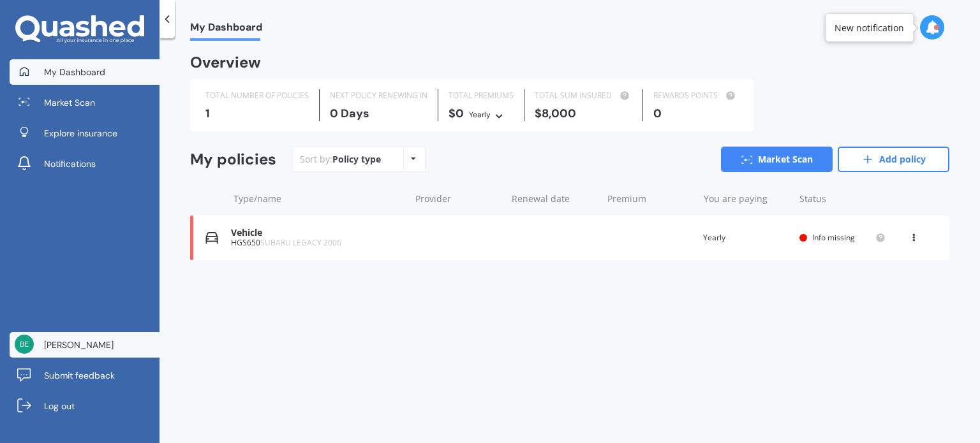 Image resolution: width=980 pixels, height=443 pixels. Describe the element at coordinates (79, 376) in the screenshot. I see `span: Submit feedback` at that location.